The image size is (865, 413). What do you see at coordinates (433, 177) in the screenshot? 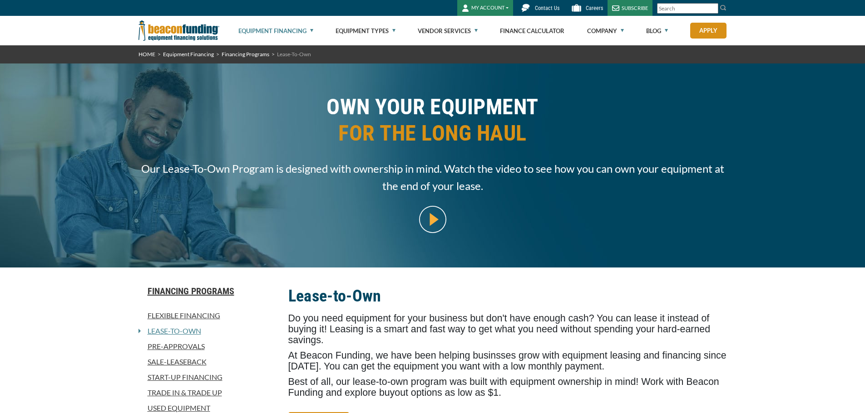
I see `span: Our Lease-To-Own Program is designed with ownership in mind. Watch the video to see how you can o...` at bounding box center [433, 177].